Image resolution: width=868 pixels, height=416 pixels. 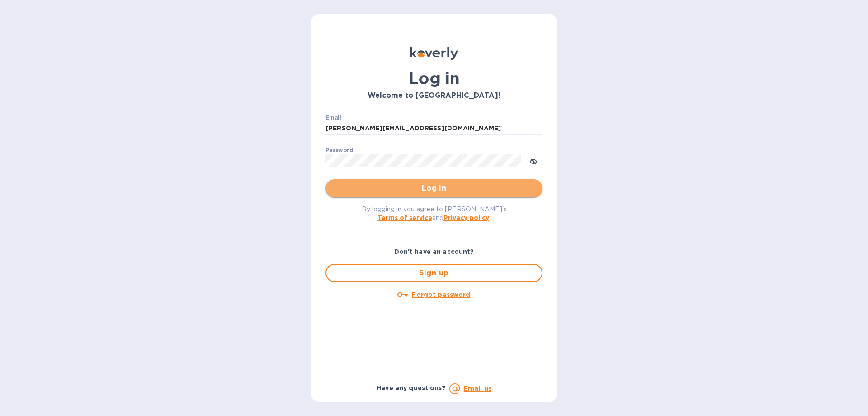 What do you see at coordinates (411, 387) in the screenshot?
I see `b: Have any questions?` at bounding box center [411, 387].